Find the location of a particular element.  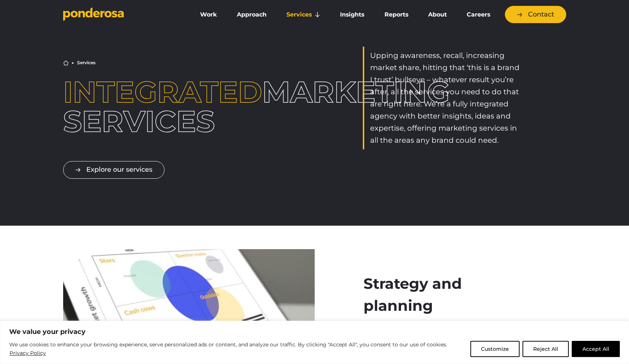

a: Services is located at coordinates (304, 15).